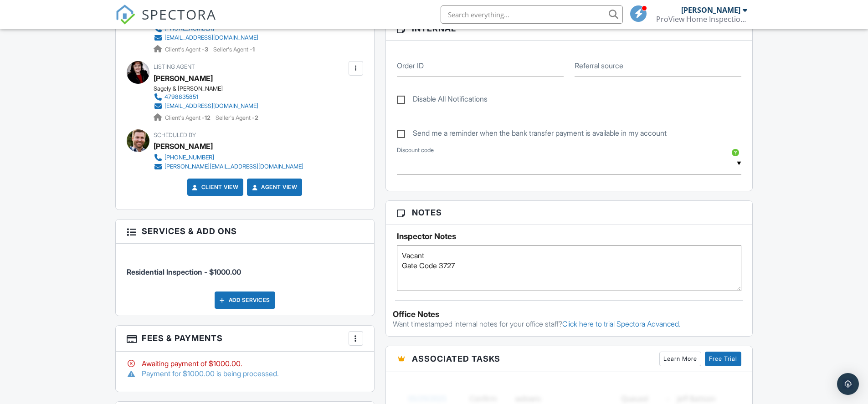 This screenshot has width=868, height=404. What do you see at coordinates (680, 359) in the screenshot?
I see `a: Learn More` at bounding box center [680, 359].